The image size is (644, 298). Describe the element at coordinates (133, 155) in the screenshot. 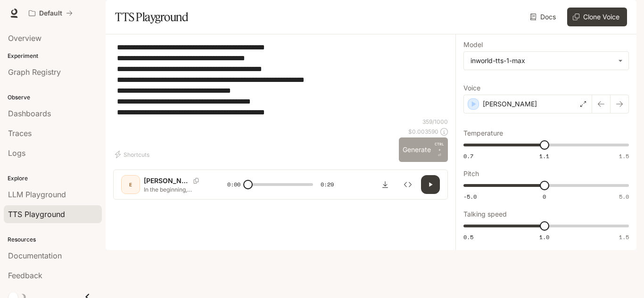

I see `button: Shortcuts` at that location.